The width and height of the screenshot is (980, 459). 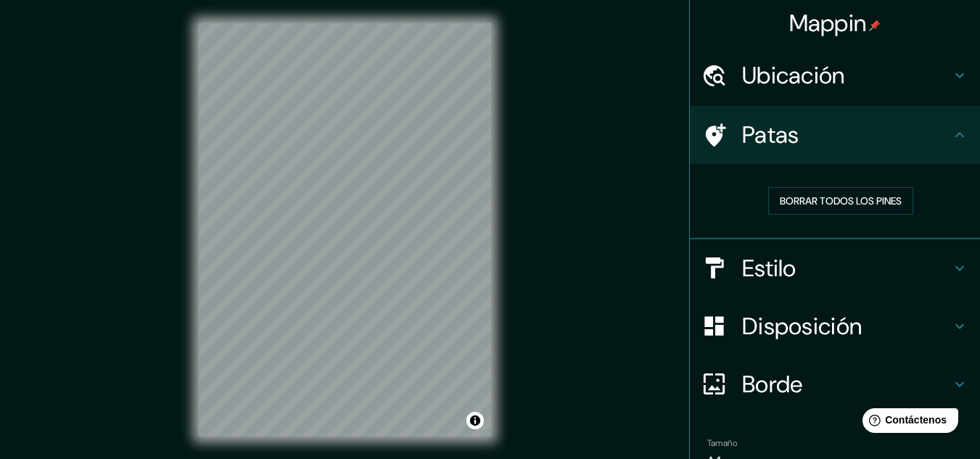 I want to click on div: Disposición, so click(x=835, y=326).